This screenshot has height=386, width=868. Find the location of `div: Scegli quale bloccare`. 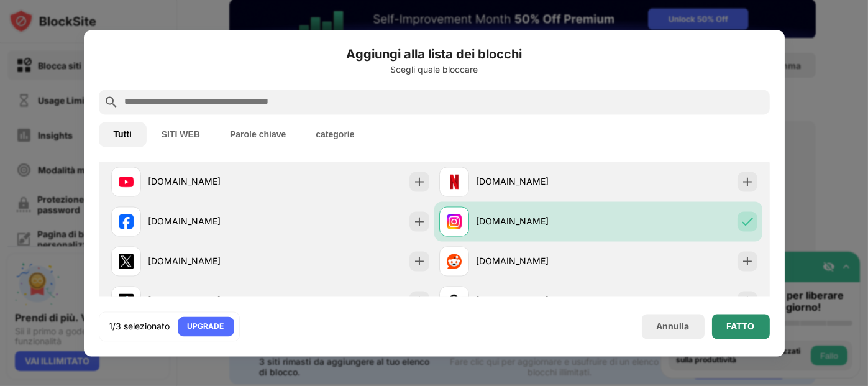

div: Scegli quale bloccare is located at coordinates (434, 70).